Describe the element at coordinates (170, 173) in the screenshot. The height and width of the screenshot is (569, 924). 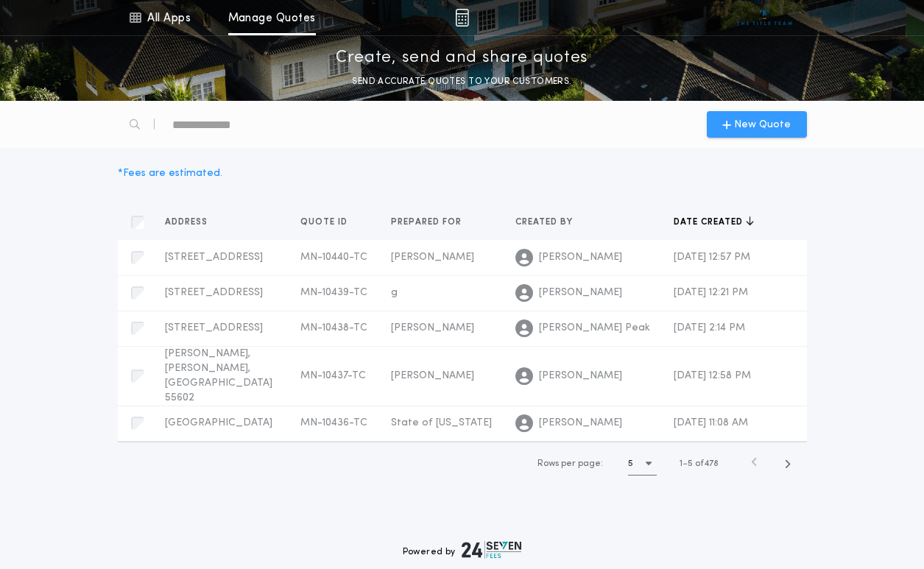
I see `div: * Fees are estimated.` at that location.